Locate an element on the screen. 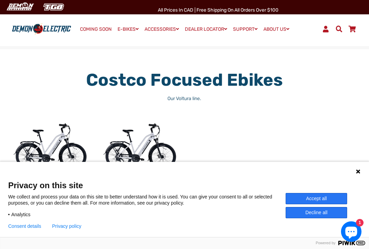 This screenshot has width=369, height=249. p: We collect and process your data on this site to better understand how it is used. You can give y... is located at coordinates (147, 200).